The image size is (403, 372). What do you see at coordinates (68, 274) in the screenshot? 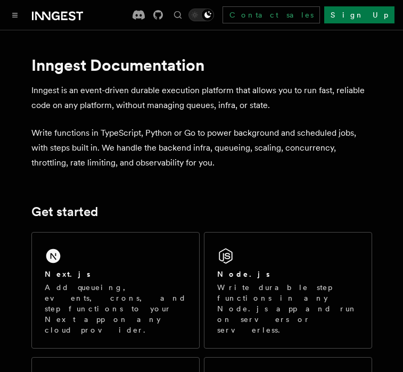
I see `h2: Next.js` at bounding box center [68, 274].